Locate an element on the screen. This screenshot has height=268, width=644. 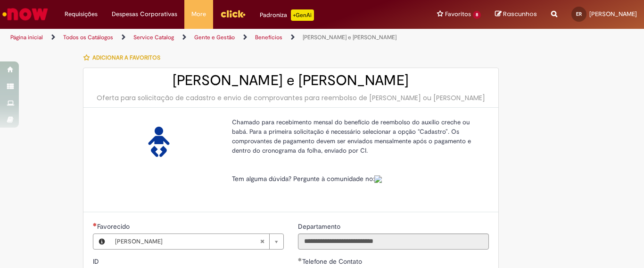
a: Todos os Catálogos is located at coordinates (88, 37).